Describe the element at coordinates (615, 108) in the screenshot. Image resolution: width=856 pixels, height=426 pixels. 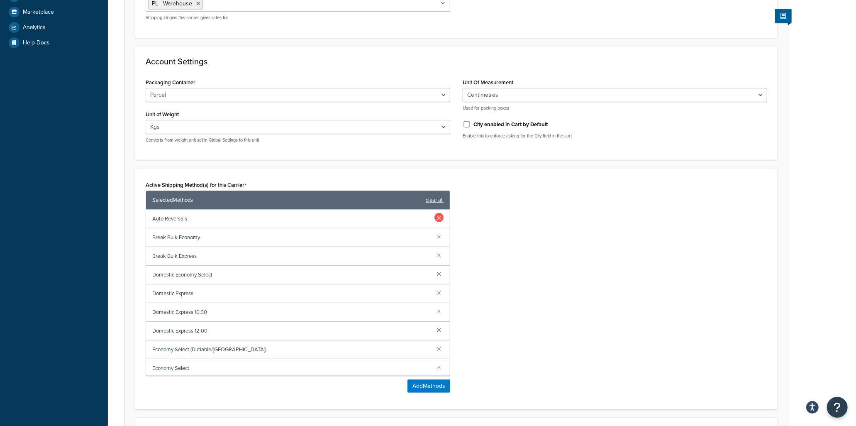
I see `p: Used for packing boxes` at that location.